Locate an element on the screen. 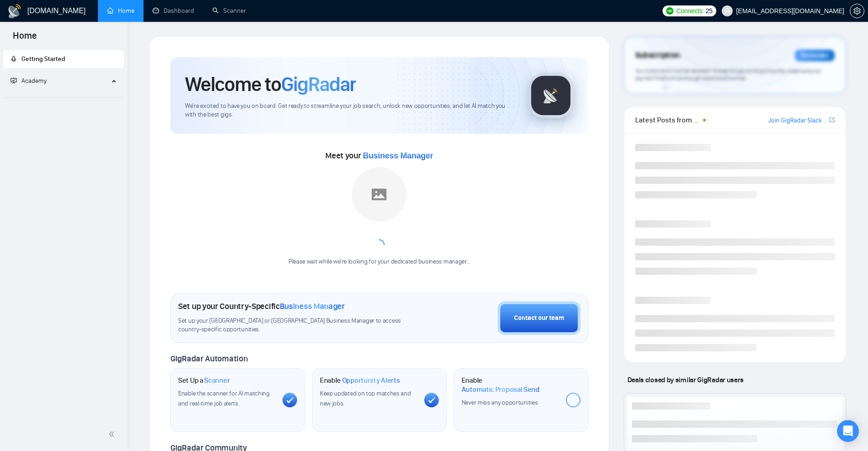 The width and height of the screenshot is (868, 451). button: Contact our team is located at coordinates (539, 318).